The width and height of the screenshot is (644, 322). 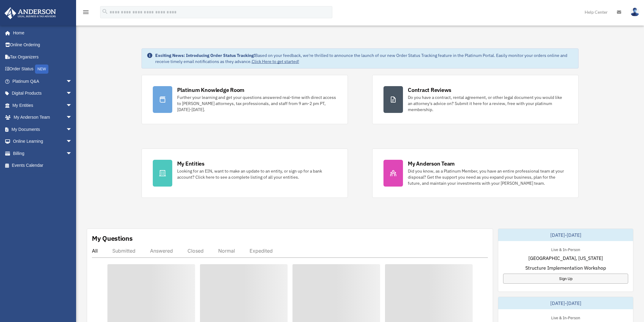 What do you see at coordinates (257, 174) in the screenshot?
I see `div: Looking for an EIN, want to make an update to an entity, or sign up for a bank account? Click her...` at bounding box center [257, 174].